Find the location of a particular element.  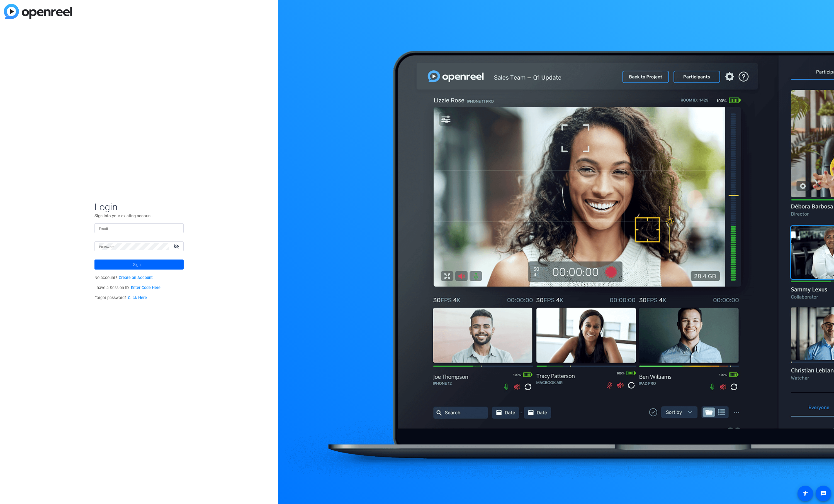

a: Create an Account is located at coordinates (136, 278).